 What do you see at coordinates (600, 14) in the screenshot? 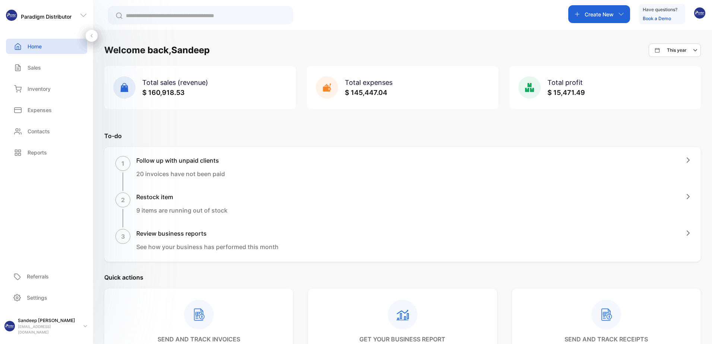
I see `button: Create New` at bounding box center [600, 14].